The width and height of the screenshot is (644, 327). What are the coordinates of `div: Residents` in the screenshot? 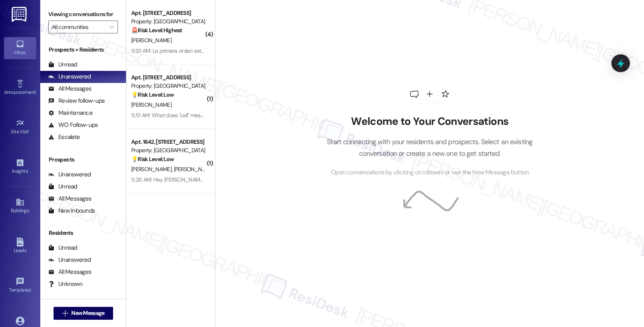 It's located at (83, 233).